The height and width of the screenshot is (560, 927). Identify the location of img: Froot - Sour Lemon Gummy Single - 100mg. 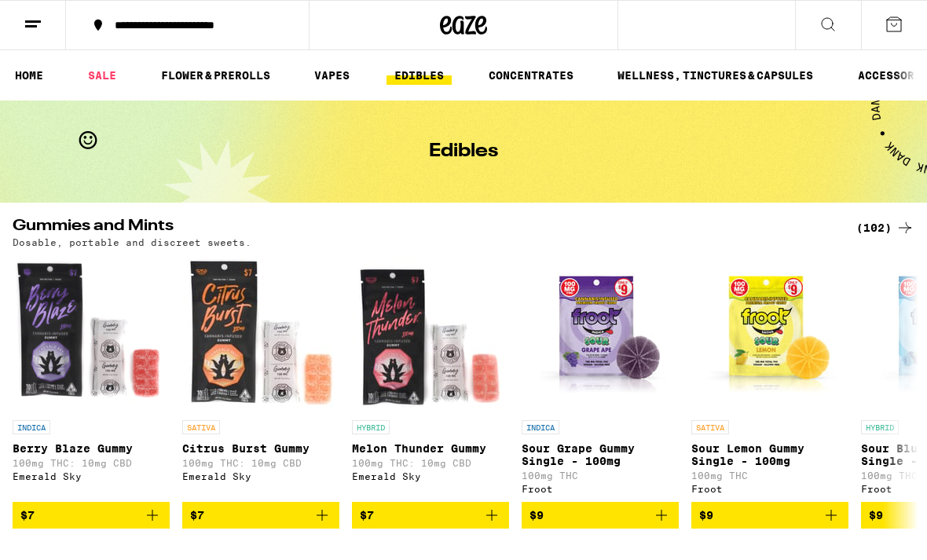
(770, 334).